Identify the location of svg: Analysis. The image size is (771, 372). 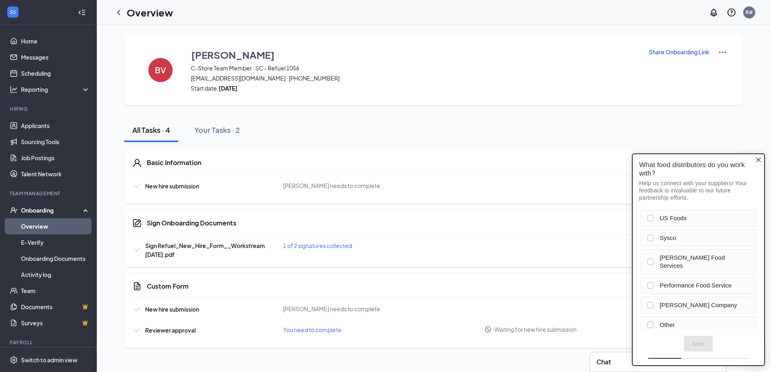
(14, 89).